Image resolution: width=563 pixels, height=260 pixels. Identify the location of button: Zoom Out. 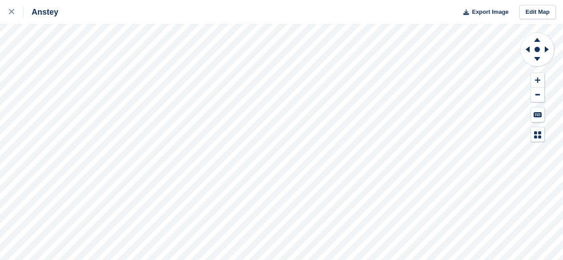
(538, 95).